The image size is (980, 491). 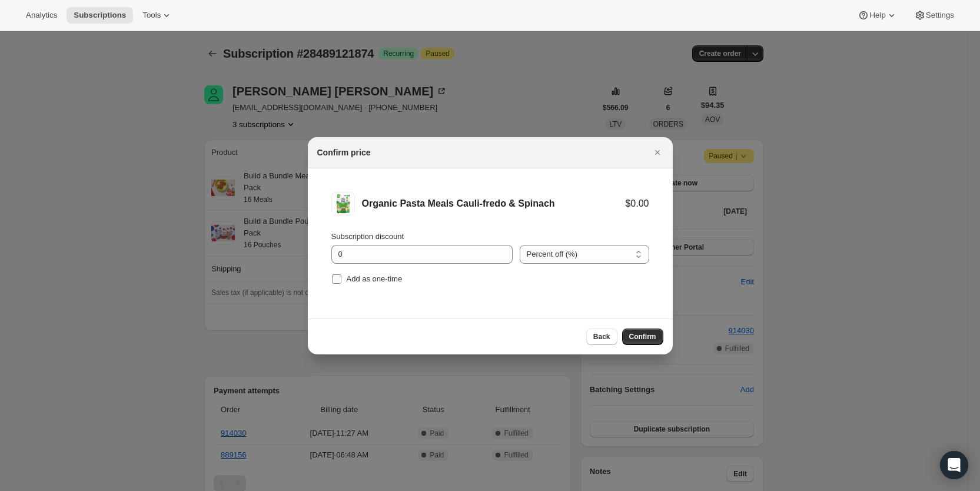 What do you see at coordinates (343, 204) in the screenshot?
I see `img: Organic Pasta Meals Cauli-fredo & Spinach` at bounding box center [343, 204].